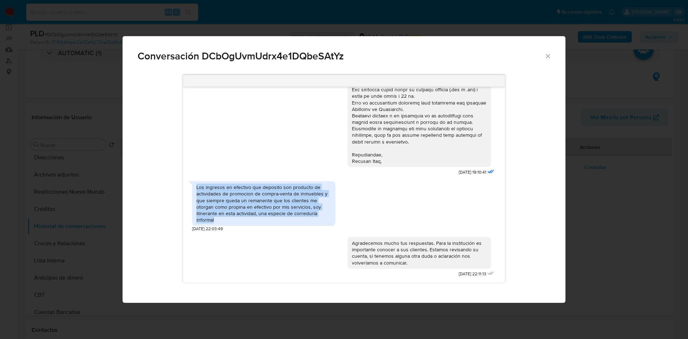  What do you see at coordinates (419, 253) in the screenshot?
I see `div: Agradecemos mucho tus respuestas. Para la institución es importante conocer a sus clientes. Estam...` at bounding box center [419, 253].